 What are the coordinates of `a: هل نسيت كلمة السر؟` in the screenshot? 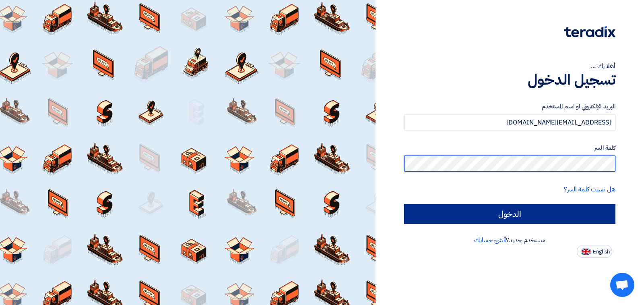 It's located at (589, 190).